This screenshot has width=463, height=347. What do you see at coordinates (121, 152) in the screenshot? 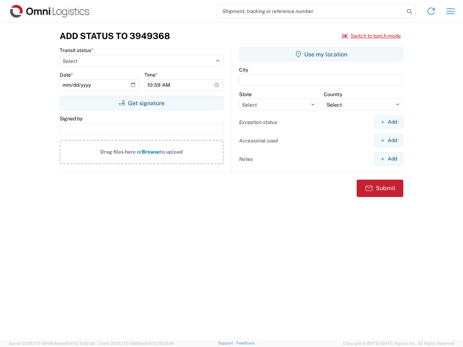
I see `span: Drag files here or` at bounding box center [121, 152].